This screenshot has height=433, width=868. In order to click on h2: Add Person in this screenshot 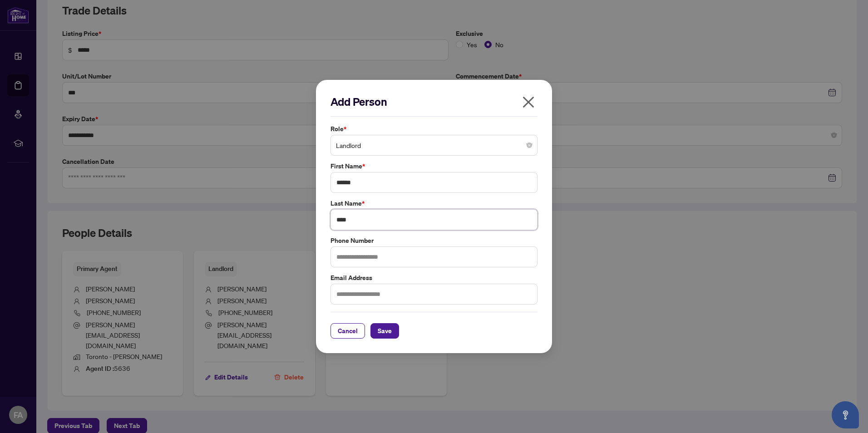, I will do `click(434, 102)`.